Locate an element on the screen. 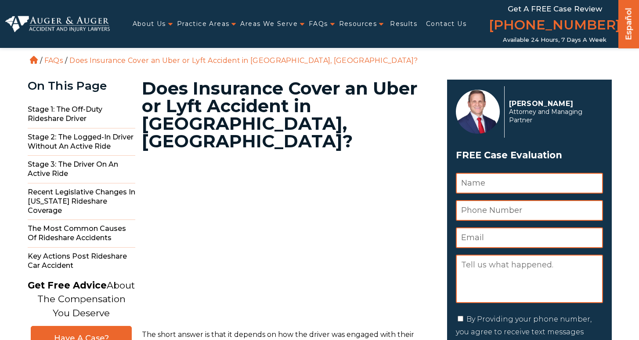  input: Email is located at coordinates (529, 237).